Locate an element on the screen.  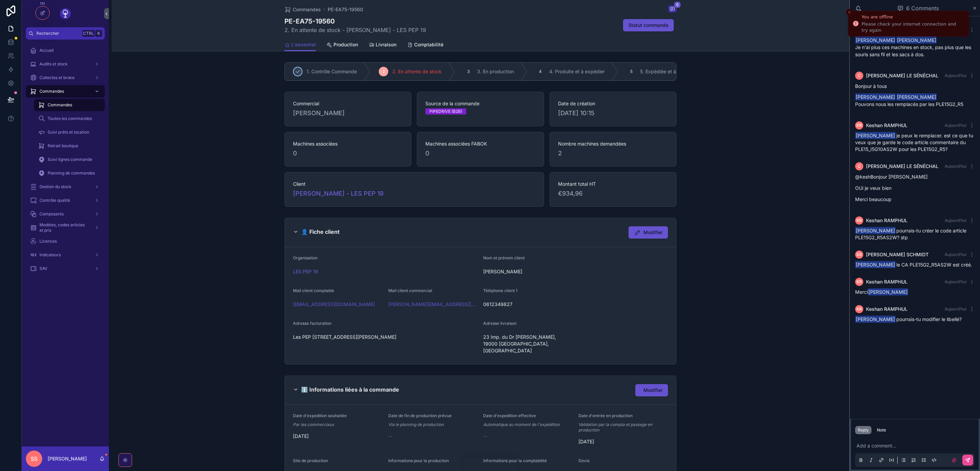
span: 5 is located at coordinates (632, 72).